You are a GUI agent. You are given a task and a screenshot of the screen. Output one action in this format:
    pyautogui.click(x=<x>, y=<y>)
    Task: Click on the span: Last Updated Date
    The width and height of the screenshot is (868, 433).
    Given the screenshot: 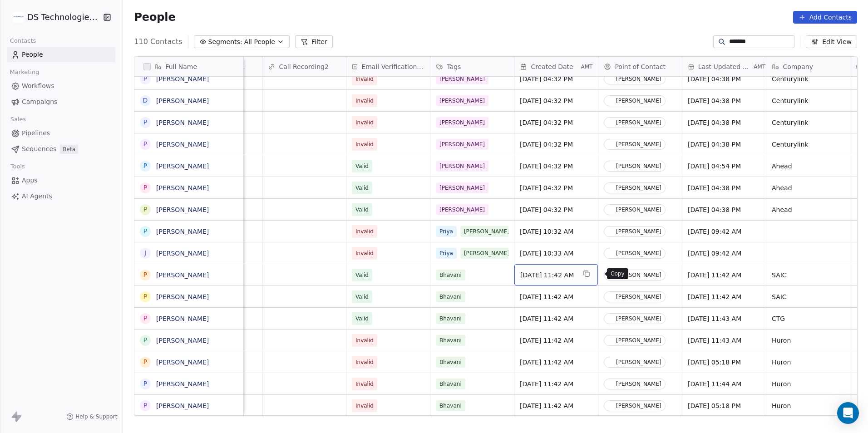 What is the action you would take?
    pyautogui.click(x=725, y=67)
    